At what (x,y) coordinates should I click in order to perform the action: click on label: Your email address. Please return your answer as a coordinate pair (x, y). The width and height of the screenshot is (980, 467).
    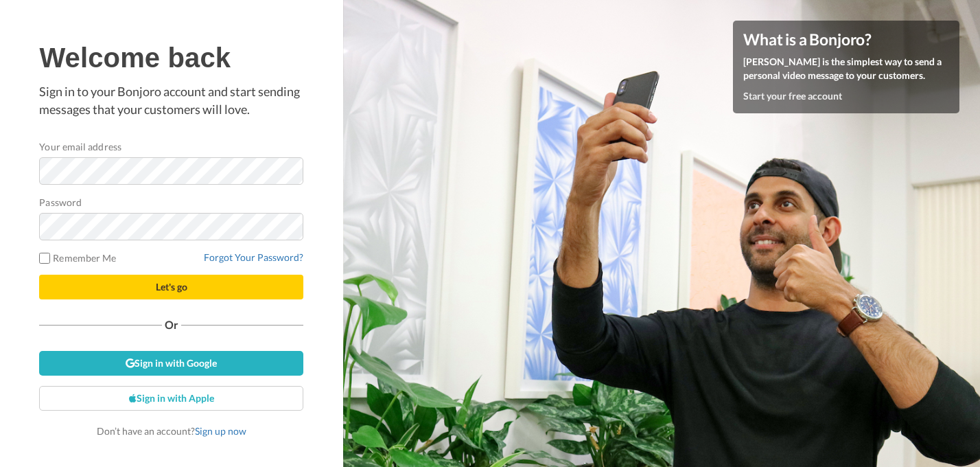
    Looking at the image, I should click on (80, 147).